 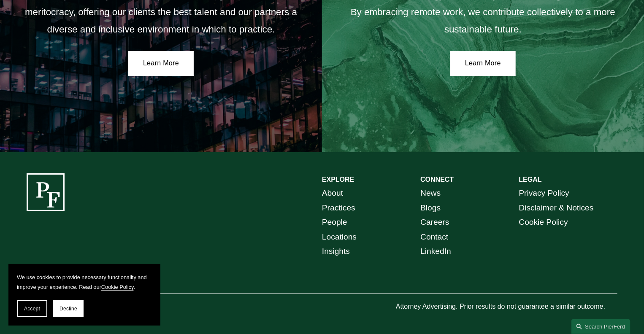 I want to click on a: Practices, so click(x=338, y=208).